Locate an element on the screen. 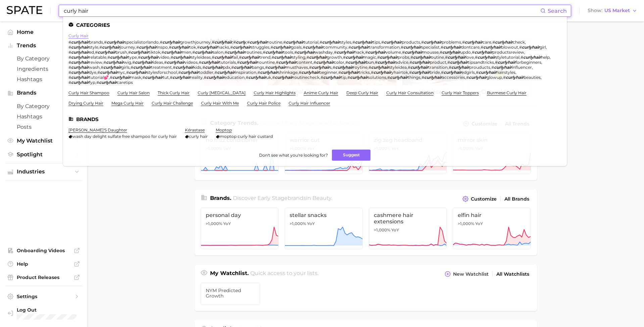 The width and height of the screenshot is (644, 327). span: girls is located at coordinates (125, 67).